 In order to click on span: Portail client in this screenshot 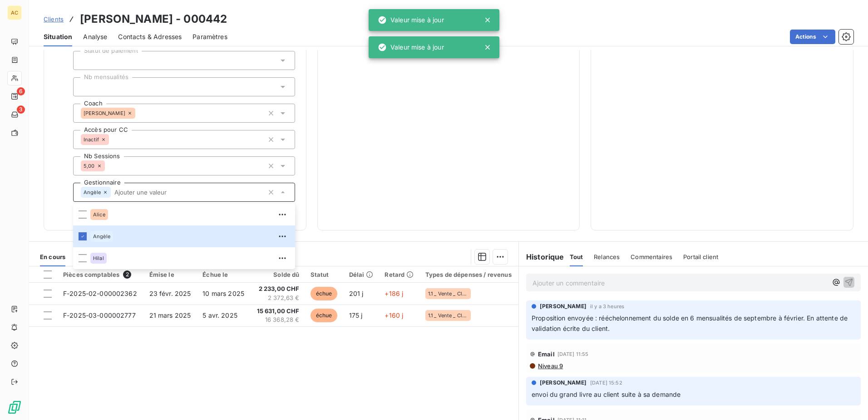, I will do `click(701, 257)`.